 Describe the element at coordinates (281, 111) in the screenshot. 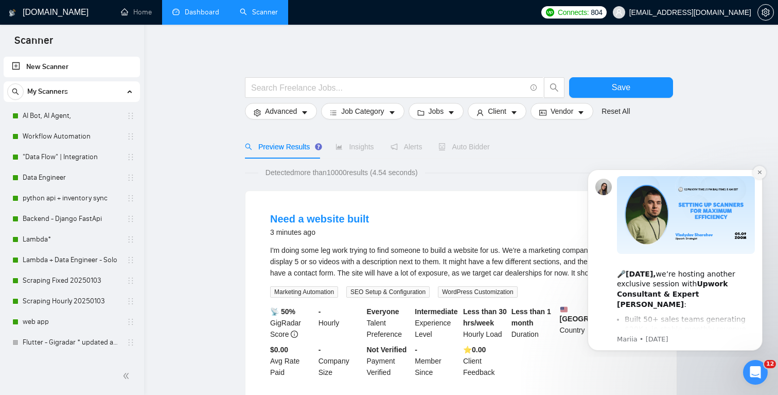

I see `span: Advanced` at that location.